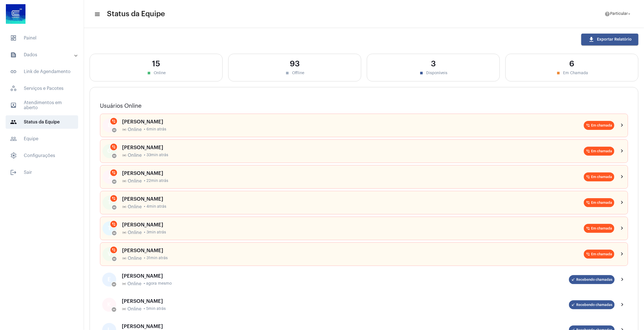 This screenshot has width=644, height=330. What do you see at coordinates (42, 139) in the screenshot?
I see `span: Equipe` at bounding box center [42, 139].